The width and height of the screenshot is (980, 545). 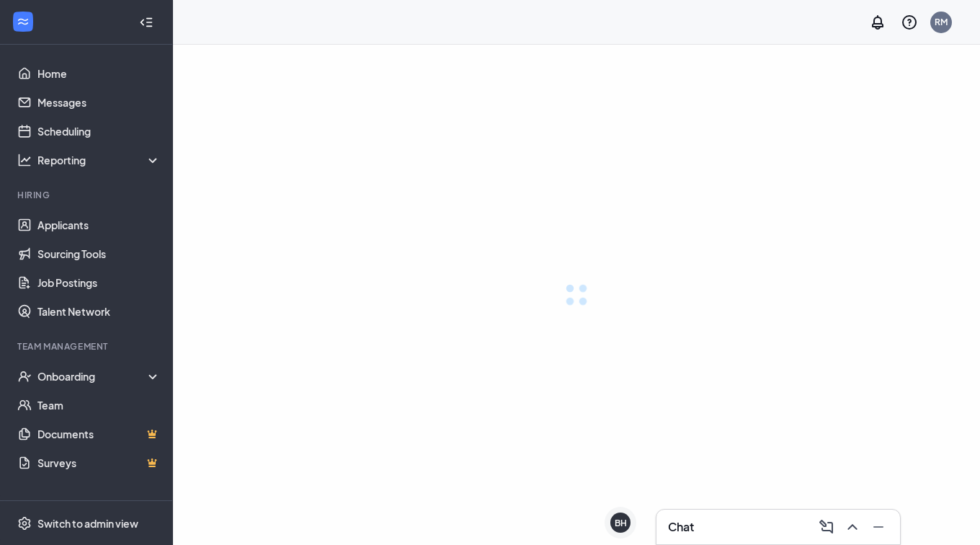 What do you see at coordinates (99, 73) in the screenshot?
I see `a: Home` at bounding box center [99, 73].